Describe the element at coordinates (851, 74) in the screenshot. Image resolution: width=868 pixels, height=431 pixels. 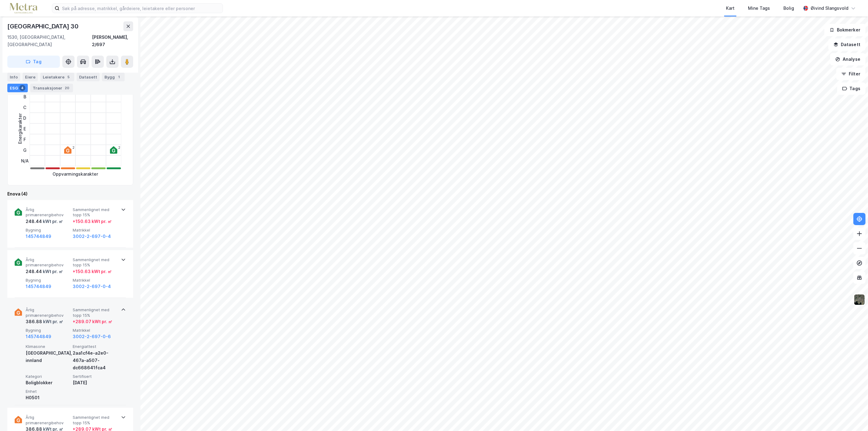
I see `button: Filter` at that location.